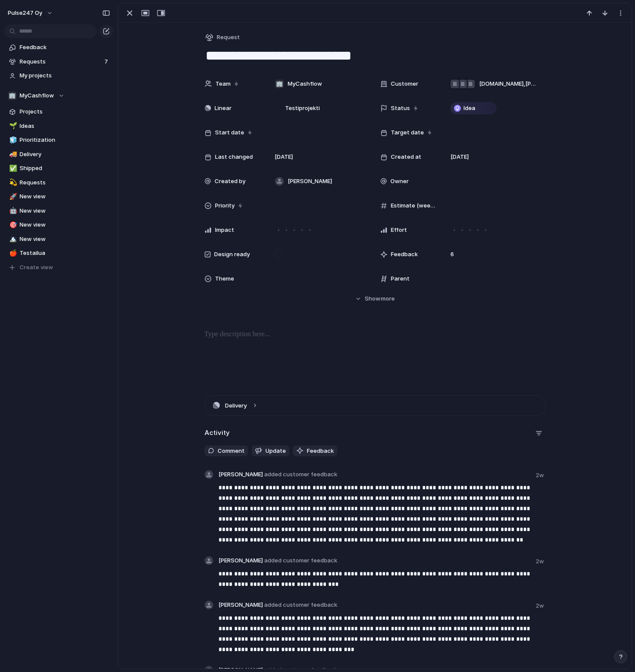 The image size is (635, 672). I want to click on div: 🚚Delivery, so click(59, 154).